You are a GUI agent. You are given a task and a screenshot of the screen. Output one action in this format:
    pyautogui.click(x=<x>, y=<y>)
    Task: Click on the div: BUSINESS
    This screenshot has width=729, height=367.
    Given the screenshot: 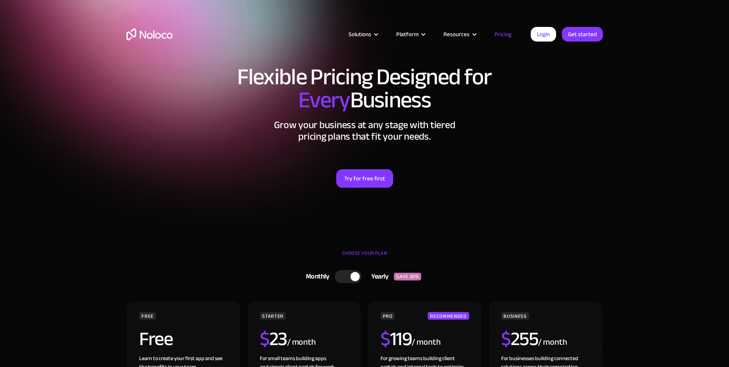 What is the action you would take?
    pyautogui.click(x=515, y=316)
    